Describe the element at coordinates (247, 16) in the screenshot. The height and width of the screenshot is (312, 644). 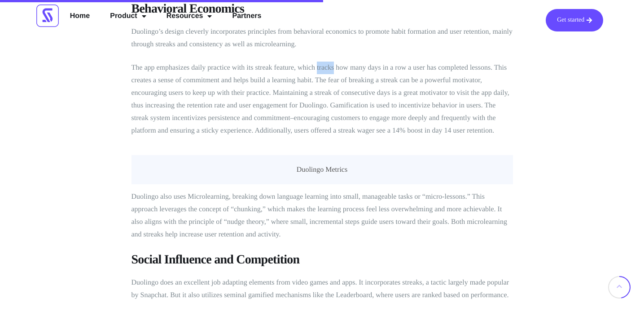
I see `a: Partners` at that location.